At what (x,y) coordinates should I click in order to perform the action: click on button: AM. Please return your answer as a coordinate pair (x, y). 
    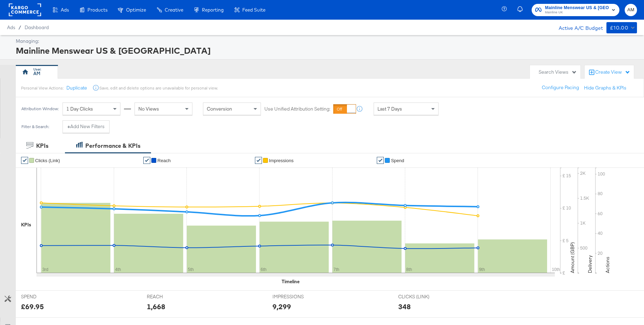
    Looking at the image, I should click on (631, 10).